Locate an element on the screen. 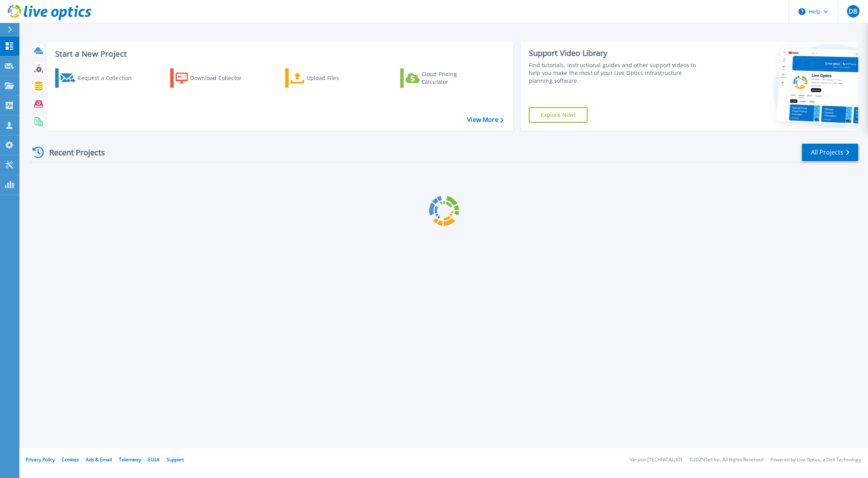 The height and width of the screenshot is (478, 868). a: Telemetry is located at coordinates (130, 460).